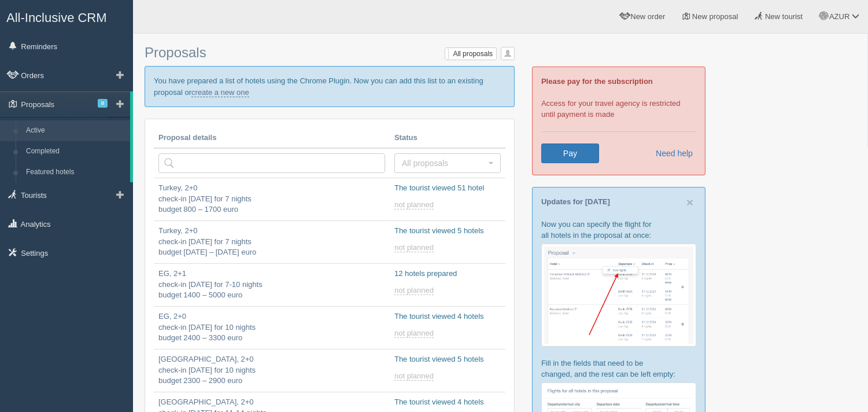  Describe the element at coordinates (443, 163) in the screenshot. I see `span: All proposals` at that location.